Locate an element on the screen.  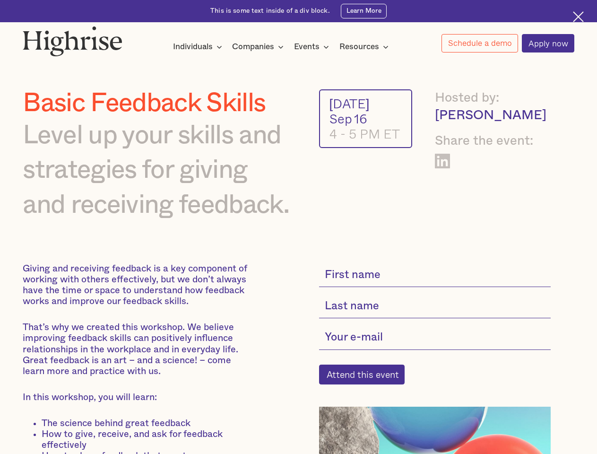
div: 4 - 5 PM ET is located at coordinates (366, 134).